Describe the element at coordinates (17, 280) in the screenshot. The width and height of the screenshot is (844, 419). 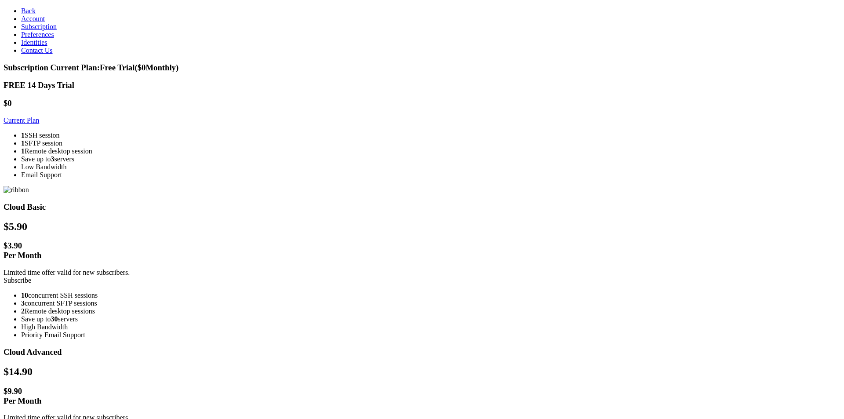
I see `a: Subscribe` at that location.